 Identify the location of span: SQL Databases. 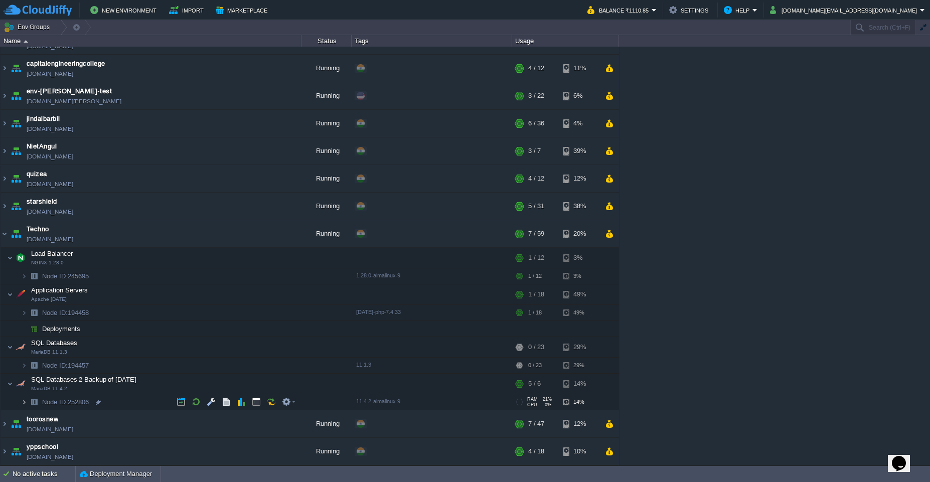
(54, 343).